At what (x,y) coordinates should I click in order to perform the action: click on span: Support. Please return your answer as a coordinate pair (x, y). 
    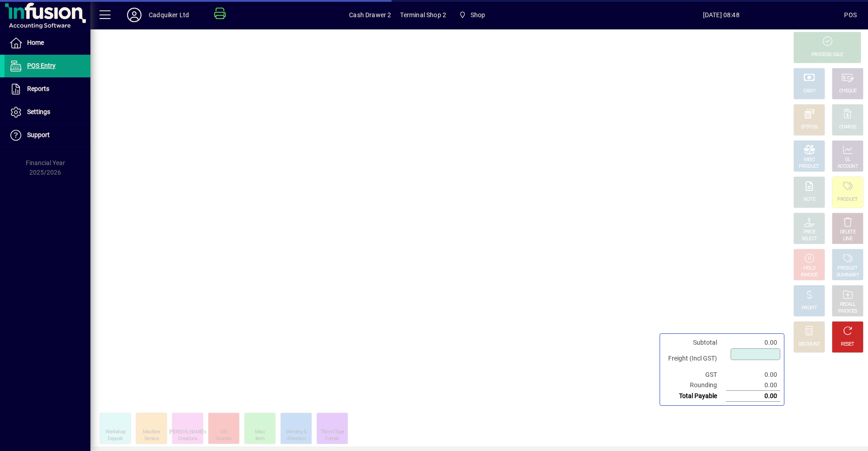
    Looking at the image, I should click on (38, 135).